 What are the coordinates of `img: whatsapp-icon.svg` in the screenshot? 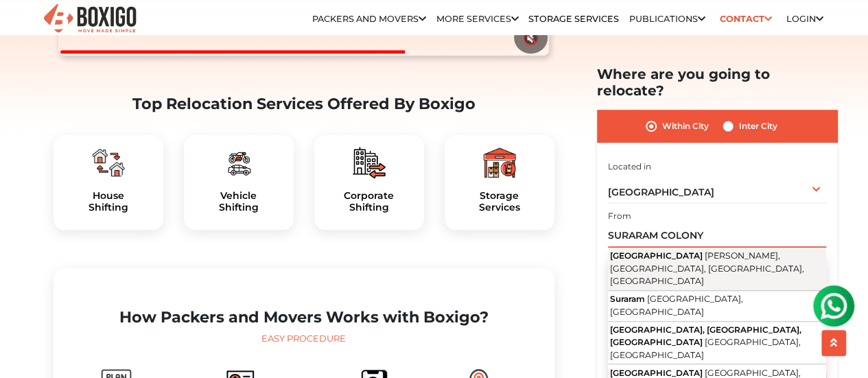 It's located at (28, 28).